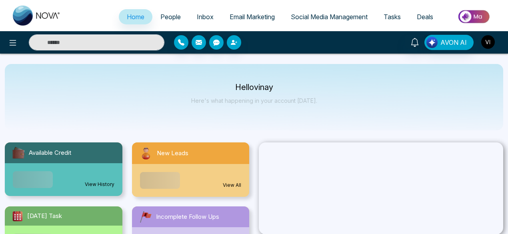 This screenshot has height=234, width=508. Describe the element at coordinates (146, 153) in the screenshot. I see `img: newLeads.svg` at that location.